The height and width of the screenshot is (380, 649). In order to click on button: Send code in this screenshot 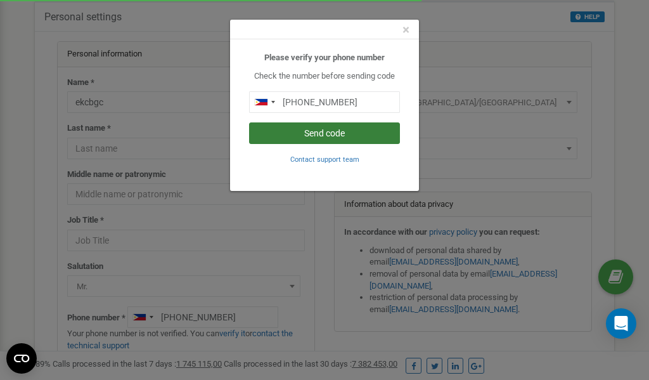, I will do `click(324, 133)`.